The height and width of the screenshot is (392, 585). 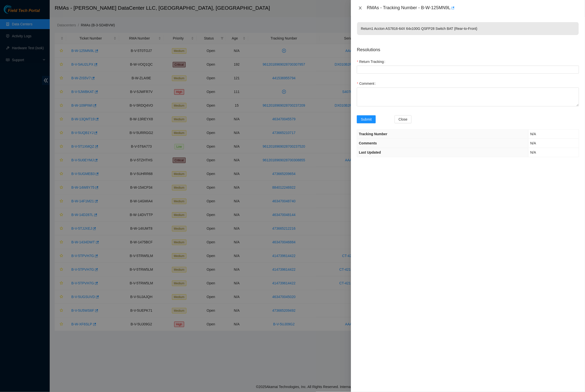 I want to click on p: Return 1 Accton AS7816-64X 64x100G QSFP28 Switch BAT {Rear-to-Front}, so click(x=468, y=28).